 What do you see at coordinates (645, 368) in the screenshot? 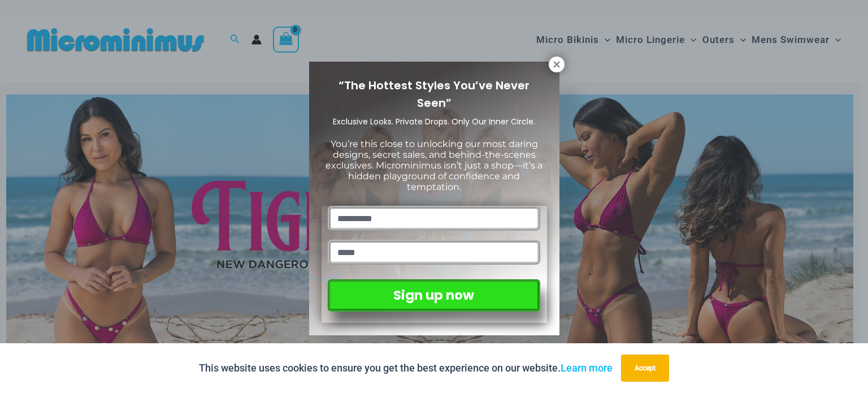
I see `button: Accept` at bounding box center [645, 368].